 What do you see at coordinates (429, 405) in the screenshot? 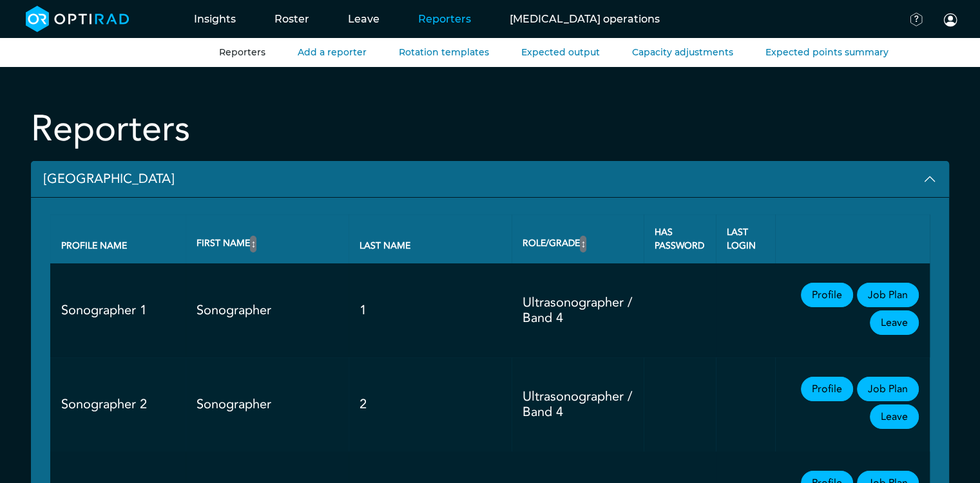
I see `td: 2` at bounding box center [429, 405].